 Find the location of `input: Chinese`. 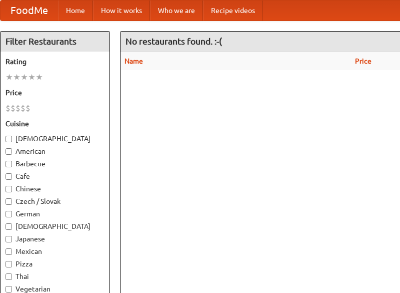

input: Chinese is located at coordinates (9, 189).